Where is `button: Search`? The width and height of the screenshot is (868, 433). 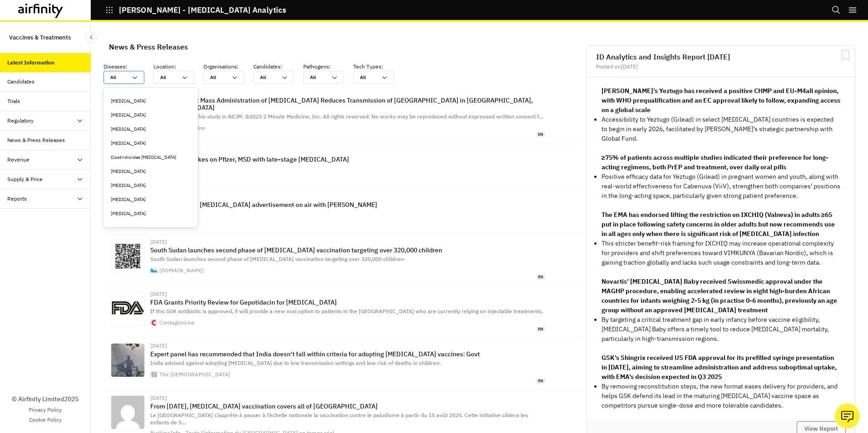
button: Search is located at coordinates (836, 10).